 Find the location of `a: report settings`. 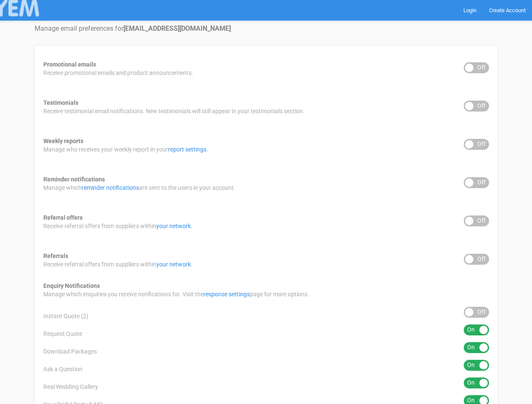

a: report settings is located at coordinates (187, 149).